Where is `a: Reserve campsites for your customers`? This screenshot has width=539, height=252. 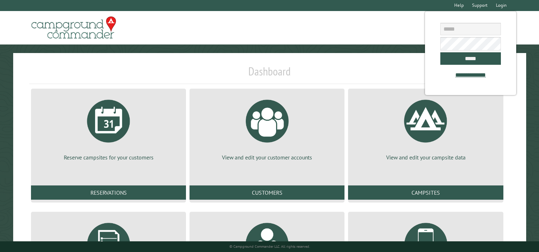
a: Reserve campsites for your customers is located at coordinates (108, 128).